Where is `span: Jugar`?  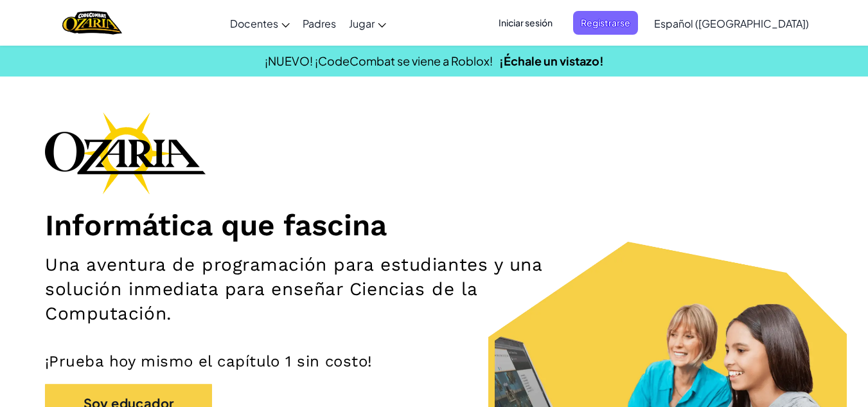
span: Jugar is located at coordinates (362, 23).